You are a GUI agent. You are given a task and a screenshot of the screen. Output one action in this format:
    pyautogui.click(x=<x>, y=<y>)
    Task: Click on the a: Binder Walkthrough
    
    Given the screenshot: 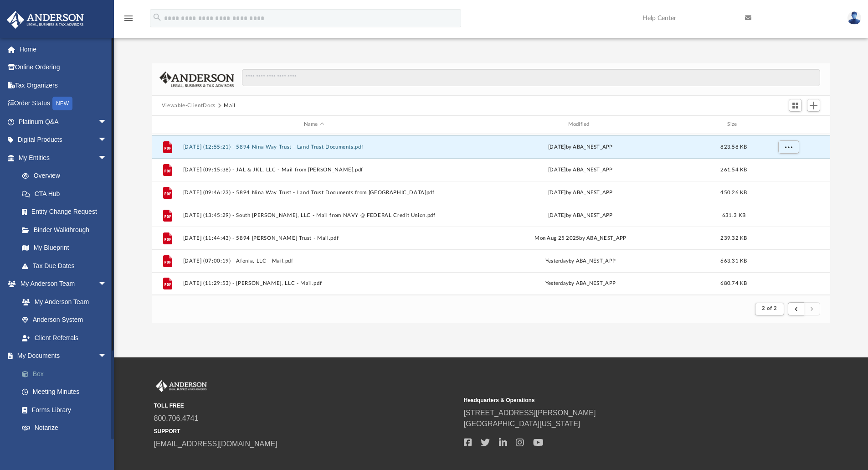 What is the action you would take?
    pyautogui.click(x=67, y=230)
    